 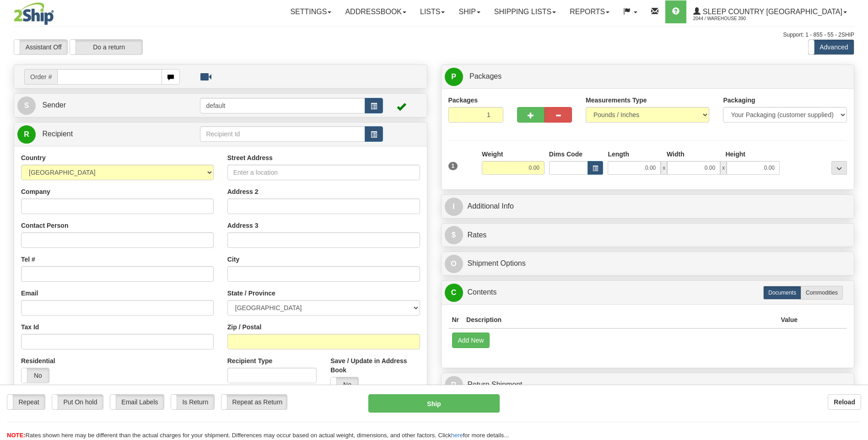 What do you see at coordinates (822, 292) in the screenshot?
I see `label: Commodities` at bounding box center [822, 292].